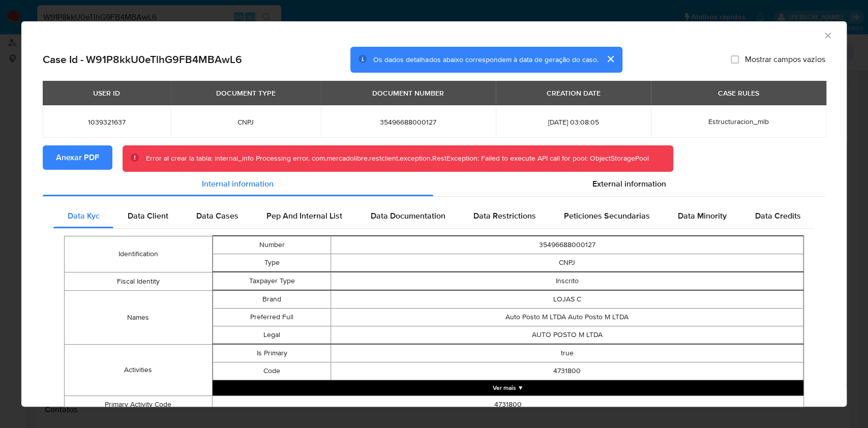  What do you see at coordinates (485, 59) in the screenshot?
I see `span: Os dados detalhados abaixo correspondem à data de geração do caso.` at bounding box center [485, 59].